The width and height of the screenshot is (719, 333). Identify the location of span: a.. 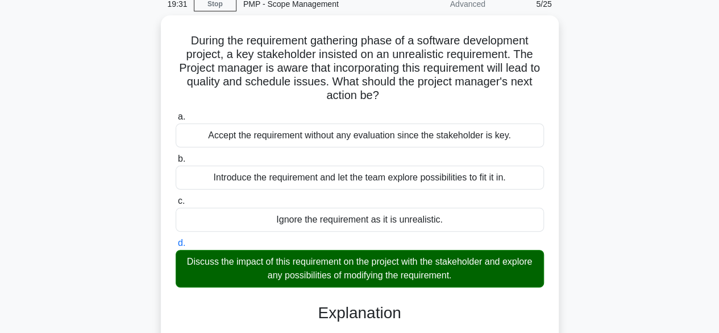
(181, 116).